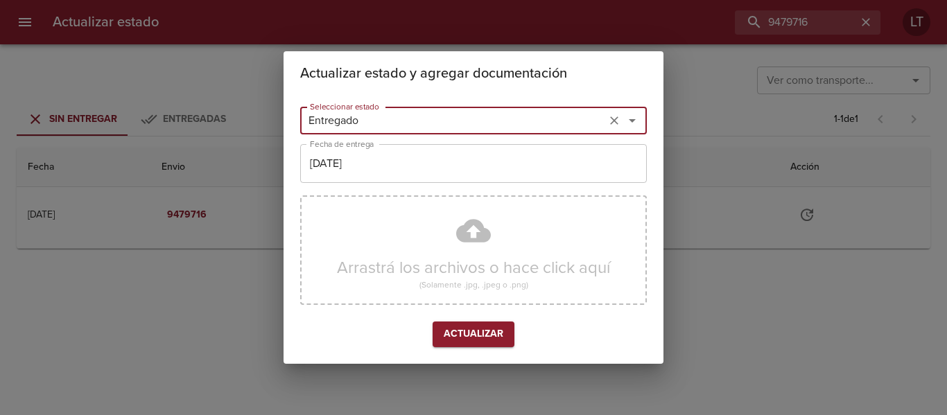 The height and width of the screenshot is (415, 947). I want to click on div: Arrastrá los archivos o hace click aquí(Solamente .jpg, .jpeg o .png), so click(473, 250).